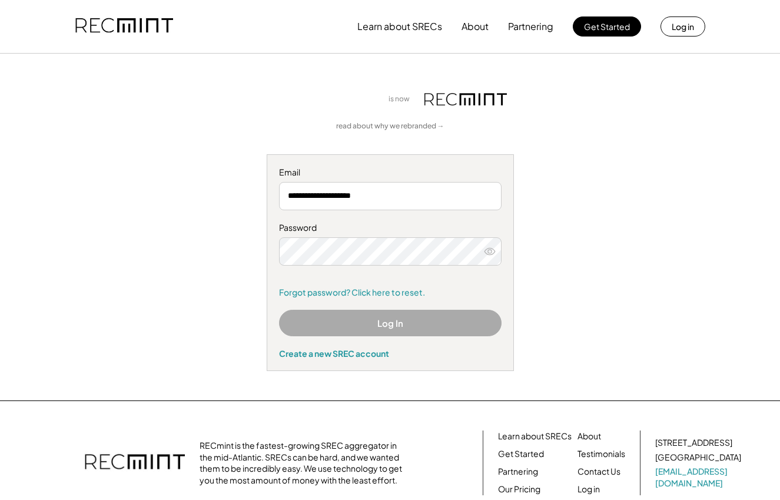 The height and width of the screenshot is (500, 780). I want to click on a: Our Pricing, so click(519, 489).